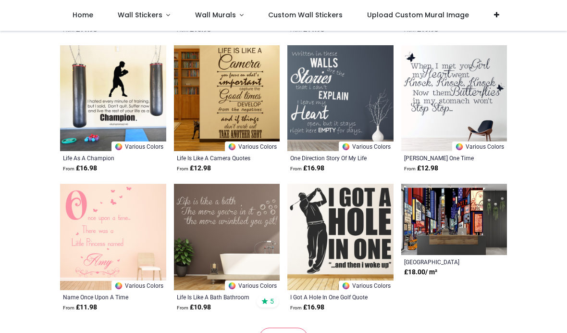  What do you see at coordinates (454, 219) in the screenshot?
I see `img: Times Square New York At Night Wall Mural Wallpaper` at bounding box center [454, 219].